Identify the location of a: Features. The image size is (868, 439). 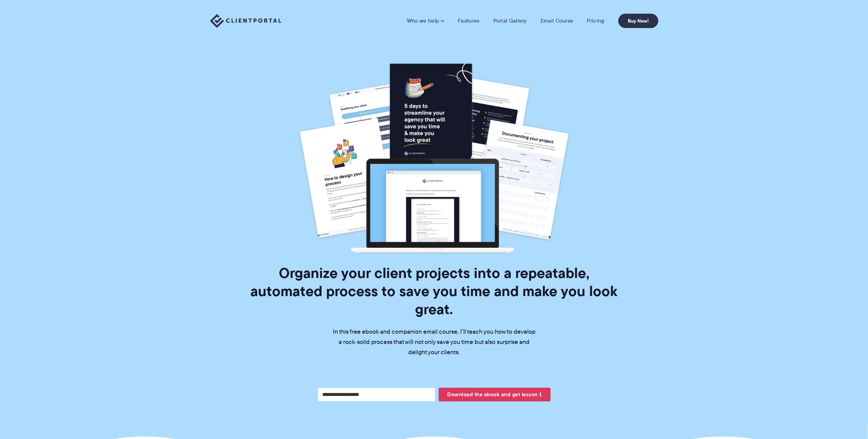
(469, 21).